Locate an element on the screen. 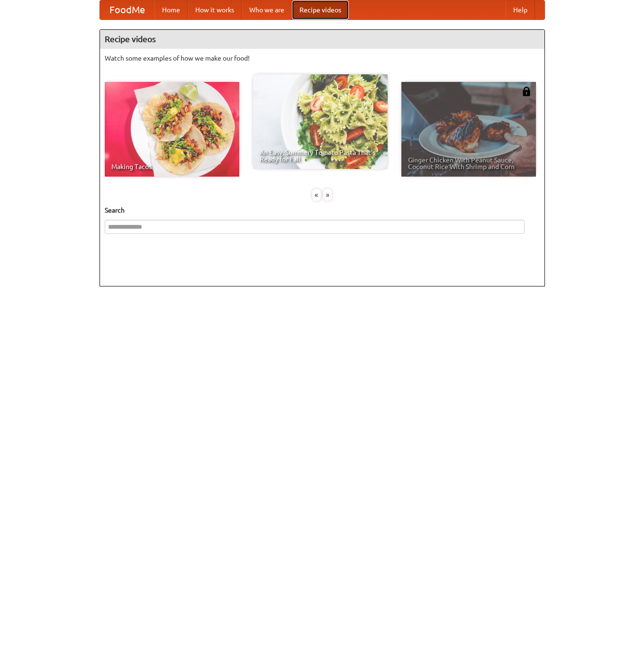 This screenshot has height=670, width=644. h5: Search is located at coordinates (323, 211).